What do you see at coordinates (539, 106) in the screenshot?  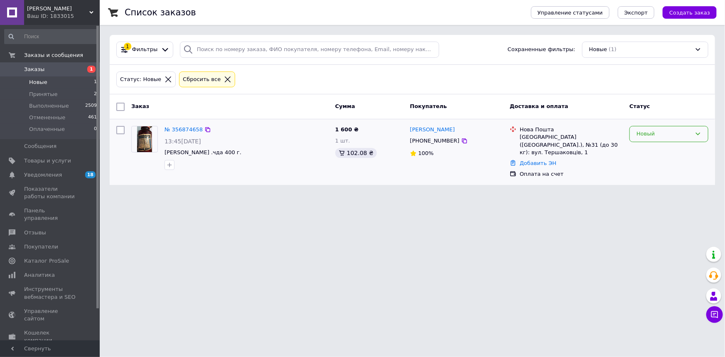 I see `span: Доставка и оплата` at bounding box center [539, 106].